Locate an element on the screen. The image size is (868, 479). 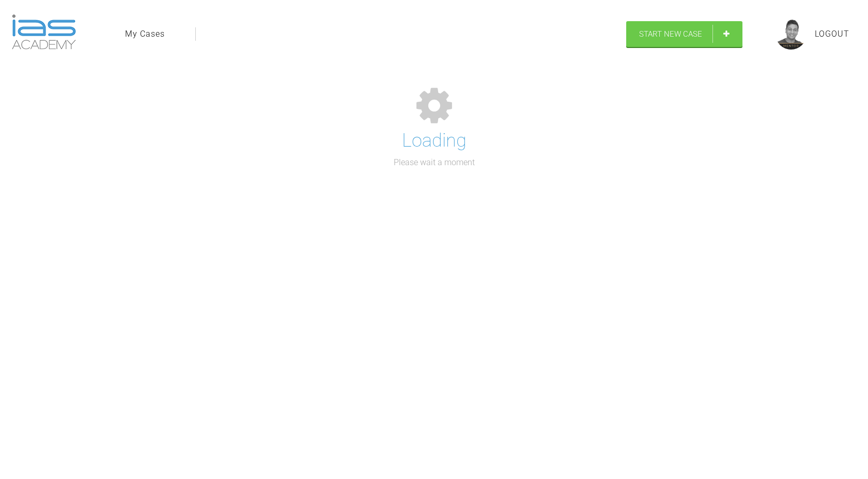
span: Logout is located at coordinates (832, 34).